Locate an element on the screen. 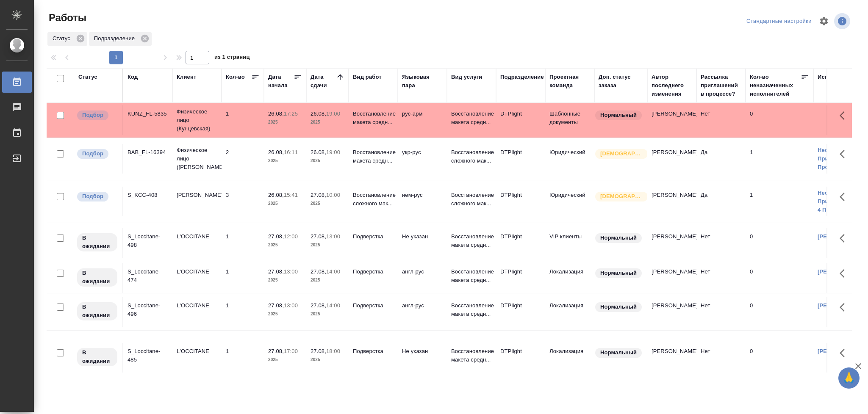 The width and height of the screenshot is (868, 414). p: 17:25 is located at coordinates (291, 114).